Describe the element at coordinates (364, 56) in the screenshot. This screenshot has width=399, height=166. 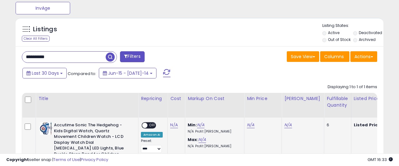
I see `button: Actions` at that location.